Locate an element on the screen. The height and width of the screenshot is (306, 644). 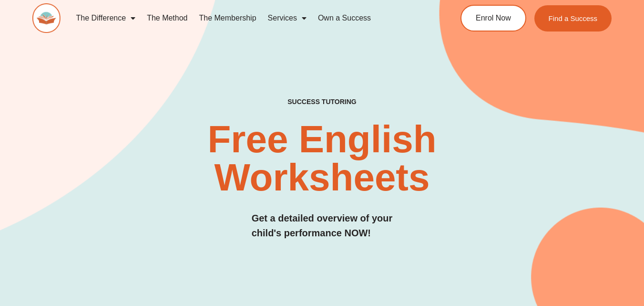
a: The Method is located at coordinates (167, 18).